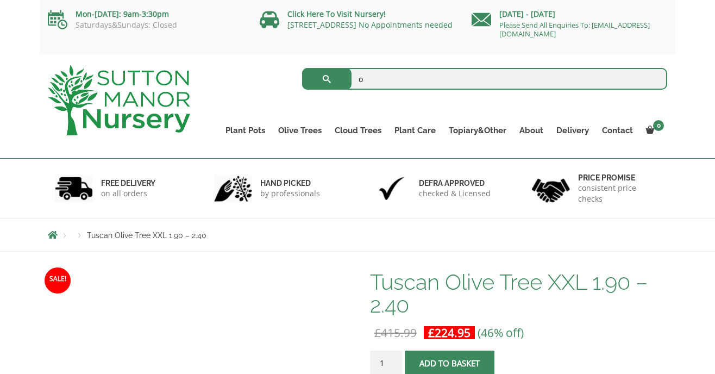 This screenshot has height=374, width=715. Describe the element at coordinates (147, 235) in the screenshot. I see `span: Tuscan Olive Tree XXL 1.90 – 2.40` at that location.